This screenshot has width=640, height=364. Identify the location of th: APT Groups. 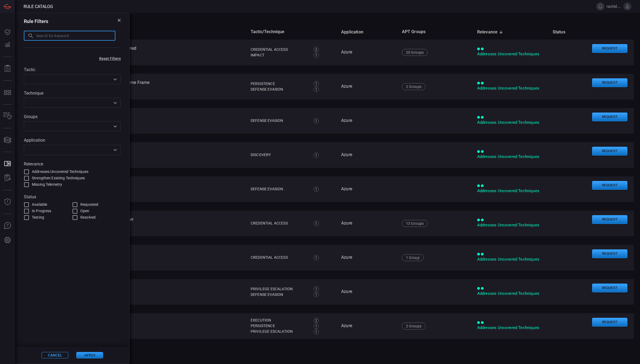
(435, 32).